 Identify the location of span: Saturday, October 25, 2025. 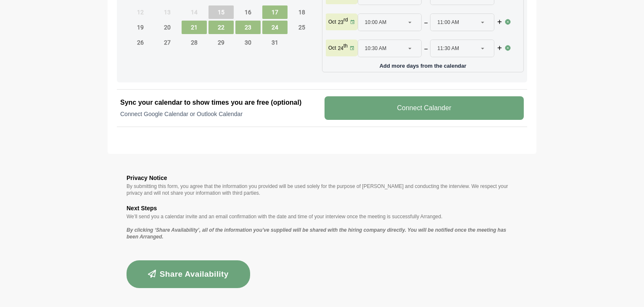
(302, 27).